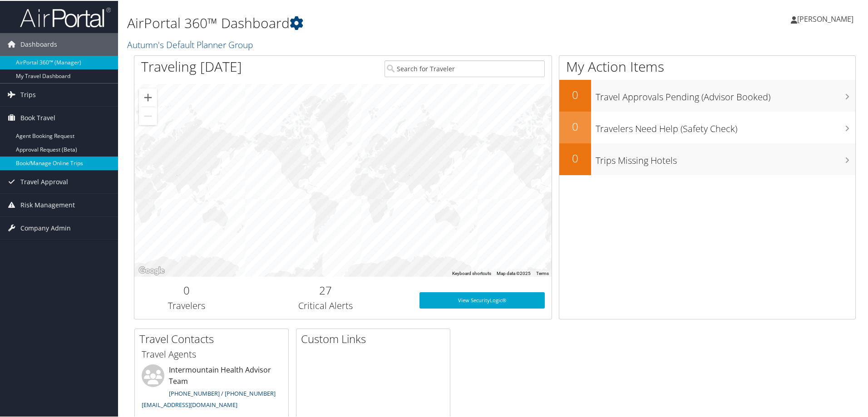 Image resolution: width=868 pixels, height=417 pixels. I want to click on h3: Trips Missing Hotels, so click(725, 157).